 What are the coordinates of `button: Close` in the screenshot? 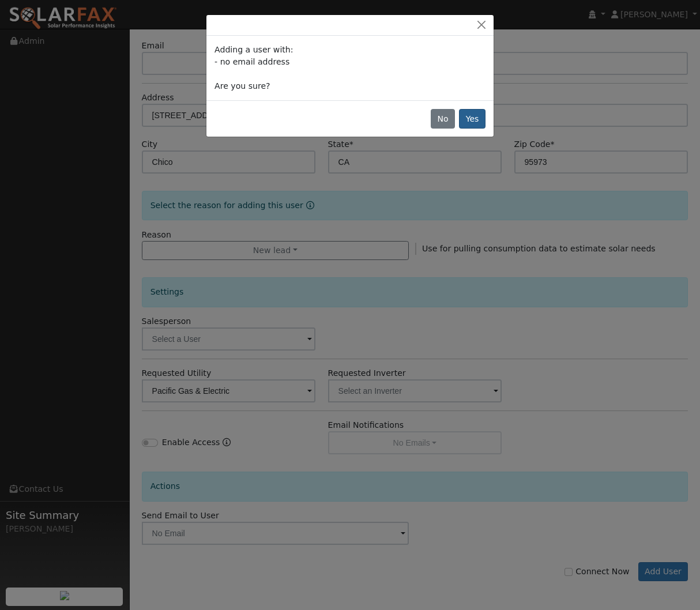 It's located at (481, 24).